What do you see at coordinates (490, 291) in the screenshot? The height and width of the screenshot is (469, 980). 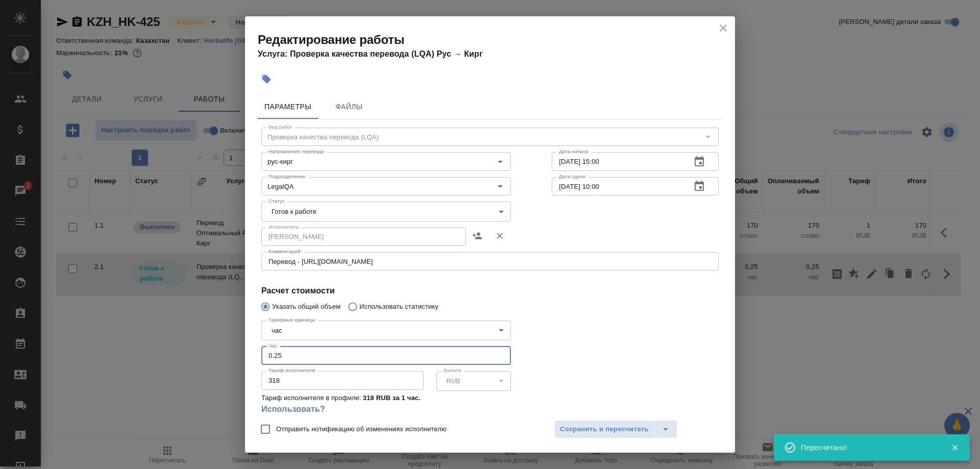 I see `h4: Расчет стоимости` at bounding box center [490, 291].